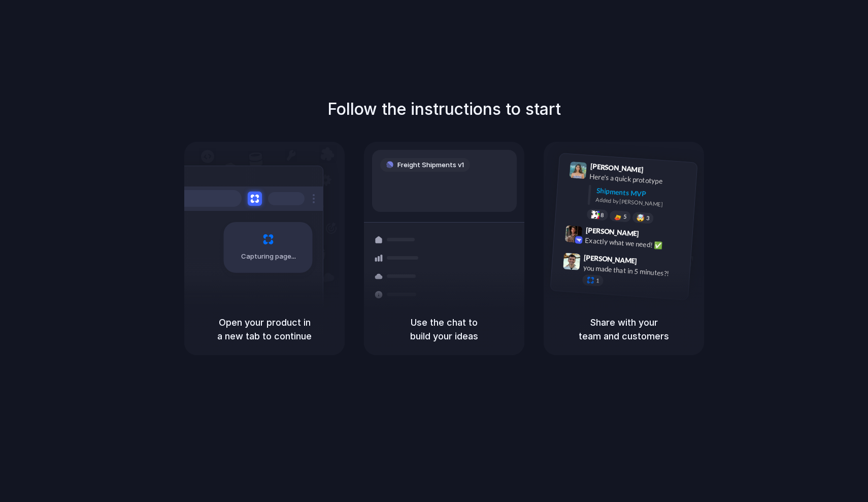  Describe the element at coordinates (625, 216) in the screenshot. I see `span: 5` at that location.